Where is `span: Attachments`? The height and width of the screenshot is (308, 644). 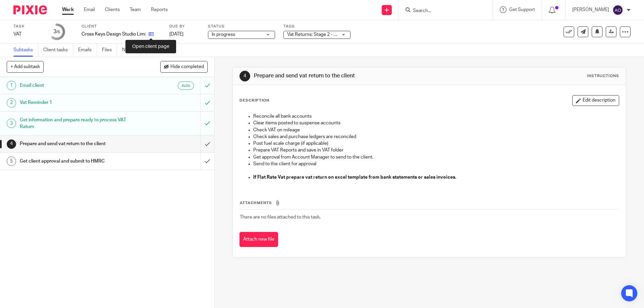
span: Attachments is located at coordinates (256, 203).